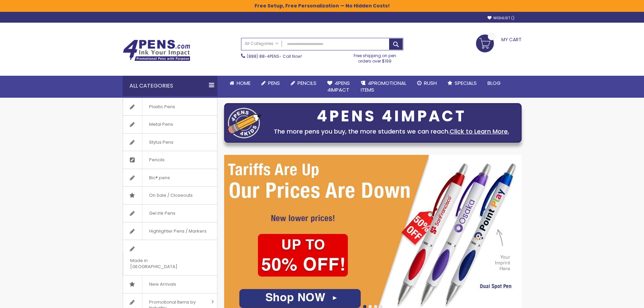 The height and width of the screenshot is (308, 644). I want to click on a: Specials, so click(462, 83).